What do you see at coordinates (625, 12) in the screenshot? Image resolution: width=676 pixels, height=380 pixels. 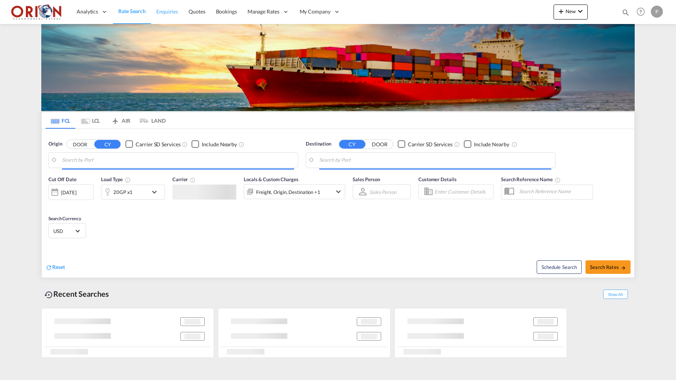 I see `md-icon: icon-magnify` at bounding box center [625, 12].